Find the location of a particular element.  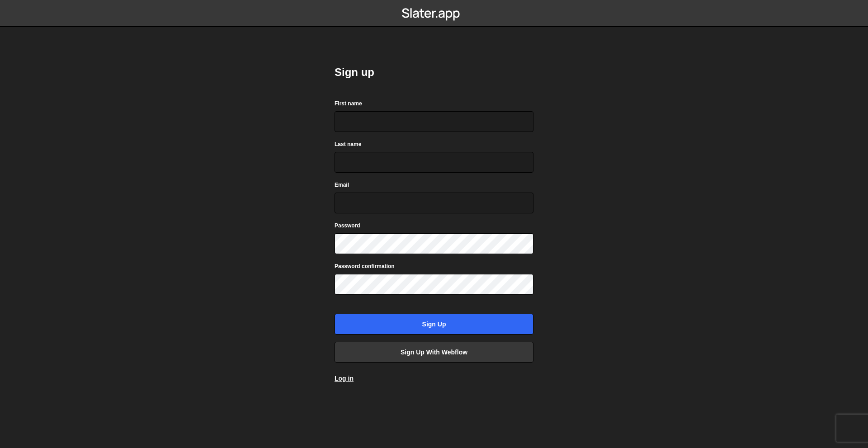

a: Log in is located at coordinates (344, 379).